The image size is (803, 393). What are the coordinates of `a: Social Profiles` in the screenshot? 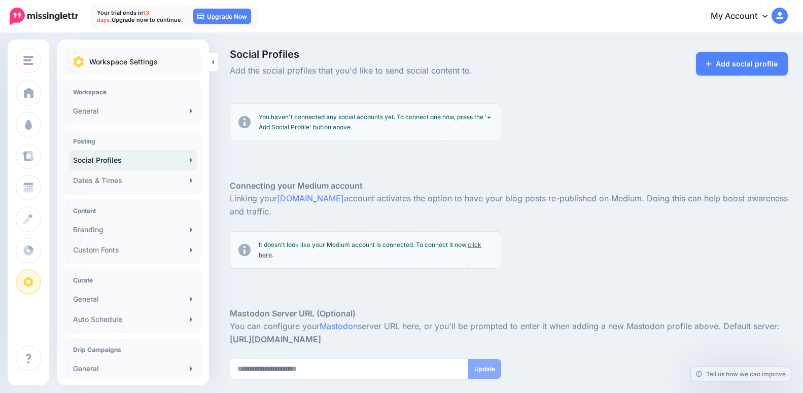 It's located at (133, 160).